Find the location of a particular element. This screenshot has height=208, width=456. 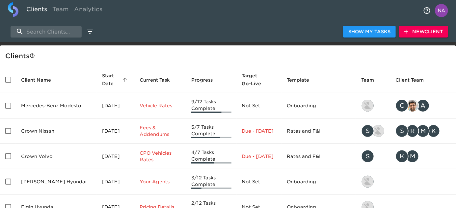

div: savannah@roadster.com is located at coordinates (373, 156).